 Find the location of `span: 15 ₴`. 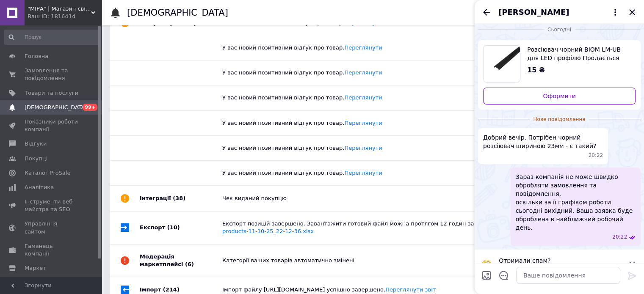

span: 15 ₴ is located at coordinates (536, 70).